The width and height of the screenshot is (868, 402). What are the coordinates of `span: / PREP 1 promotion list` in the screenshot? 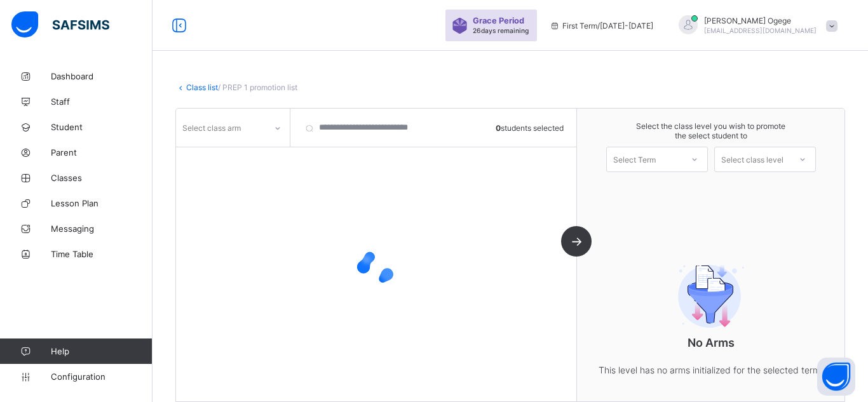 It's located at (257, 87).